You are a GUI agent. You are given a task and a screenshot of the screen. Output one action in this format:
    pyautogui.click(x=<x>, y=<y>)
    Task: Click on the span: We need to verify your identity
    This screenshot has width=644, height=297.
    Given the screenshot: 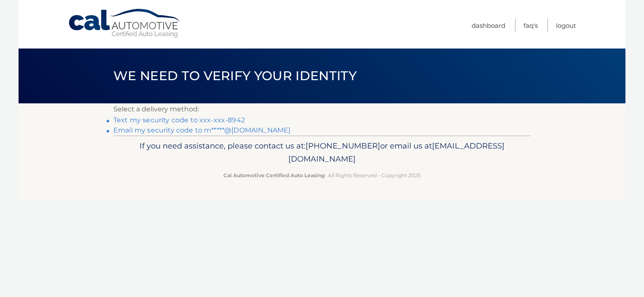 What is the action you would take?
    pyautogui.click(x=235, y=76)
    